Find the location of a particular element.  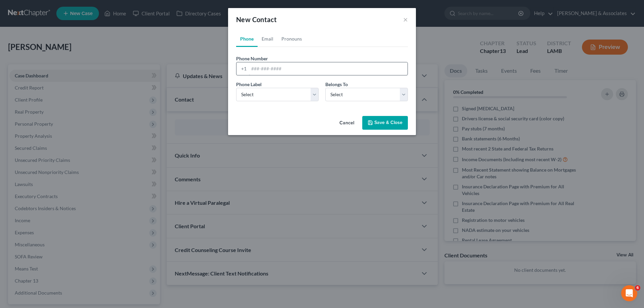

button: Save & Close is located at coordinates (385, 123).